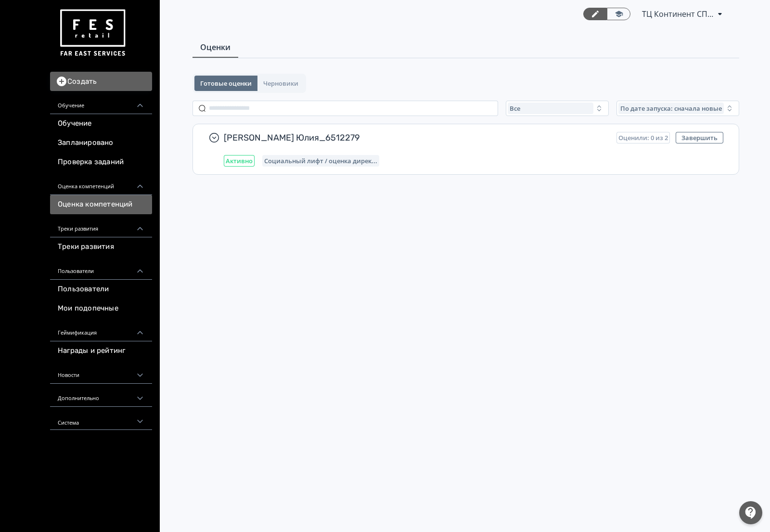  I want to click on span: Оценки, so click(215, 47).